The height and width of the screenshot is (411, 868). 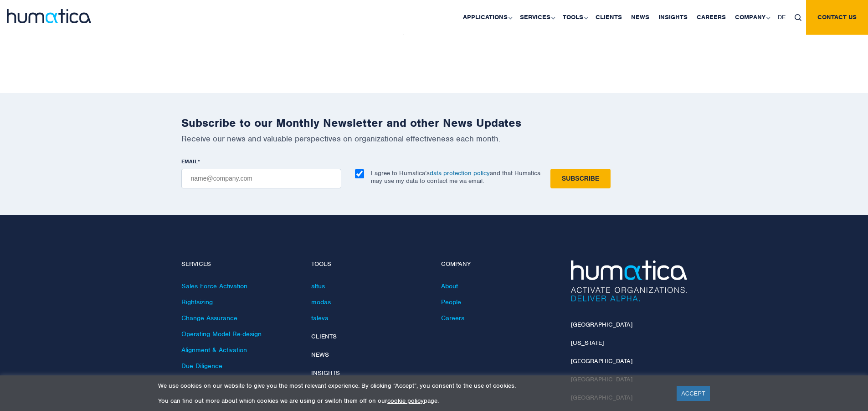 I want to click on h4: Tools, so click(x=369, y=264).